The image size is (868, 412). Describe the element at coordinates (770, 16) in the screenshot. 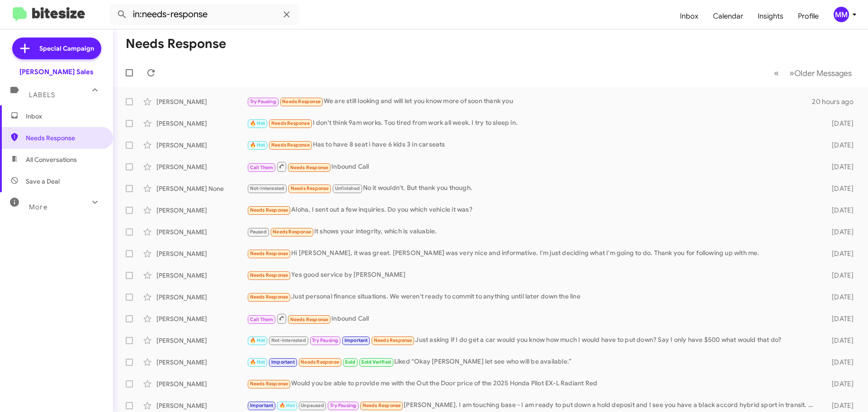

I see `a: Insights` at that location.